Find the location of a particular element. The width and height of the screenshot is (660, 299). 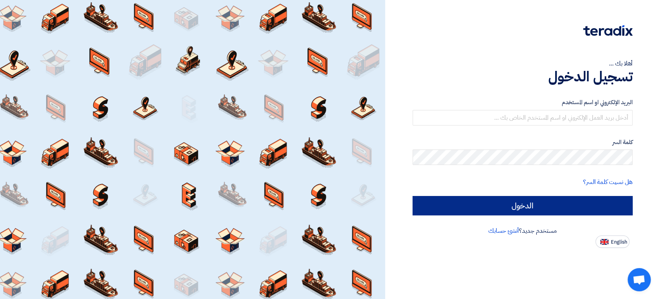

img: Teradix logo is located at coordinates (608, 31).